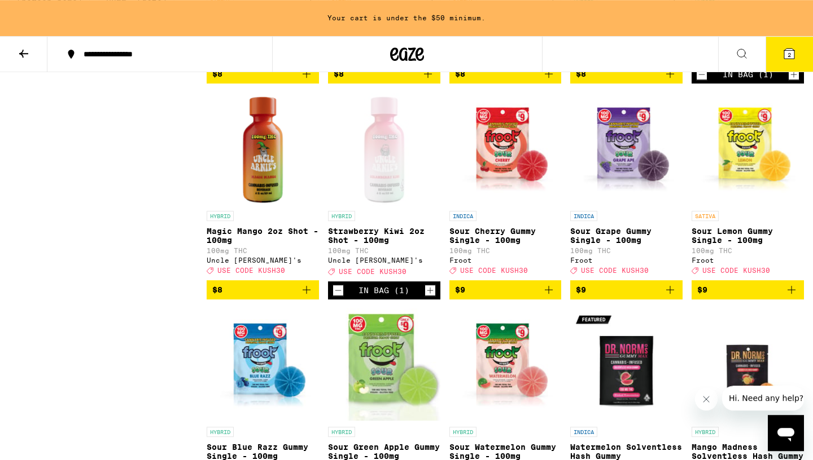  Describe the element at coordinates (44, 12) in the screenshot. I see `span: Hi. Need any help?` at that location.